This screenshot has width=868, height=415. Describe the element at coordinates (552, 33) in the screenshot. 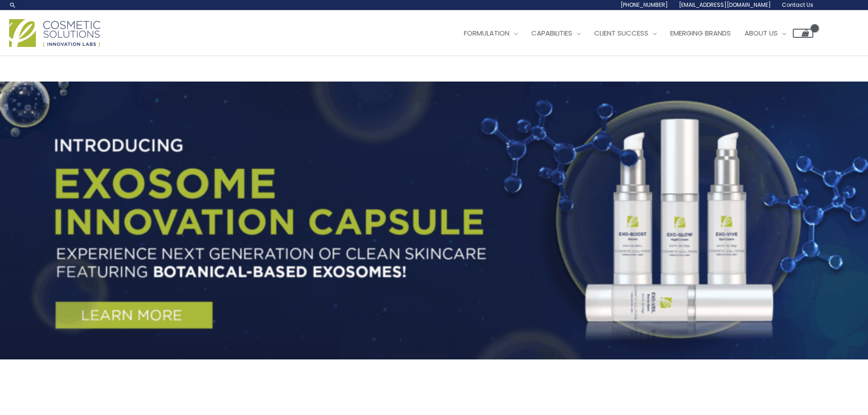

I see `span: Capabilities` at that location.